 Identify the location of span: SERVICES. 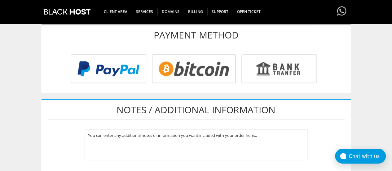
(145, 11).